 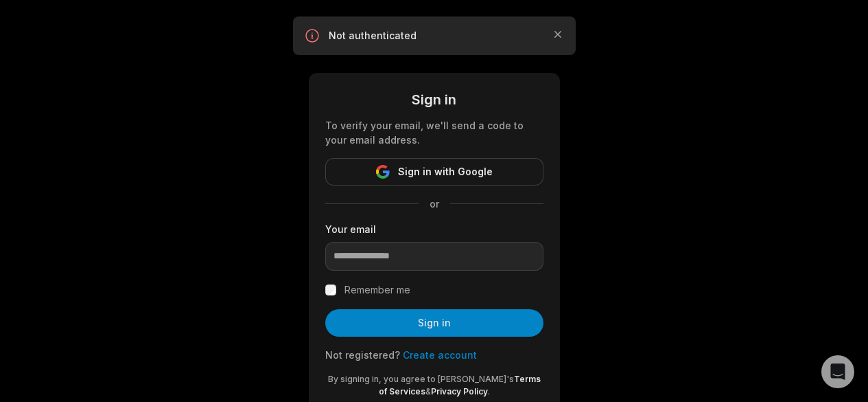 I want to click on span: Not registered?, so click(x=363, y=355).